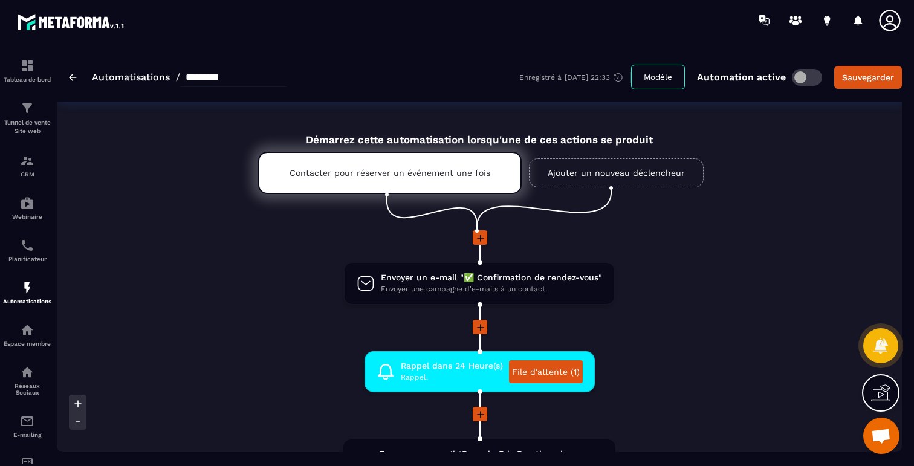  I want to click on p: Contacter pour réserver un événement une fois, so click(390, 173).